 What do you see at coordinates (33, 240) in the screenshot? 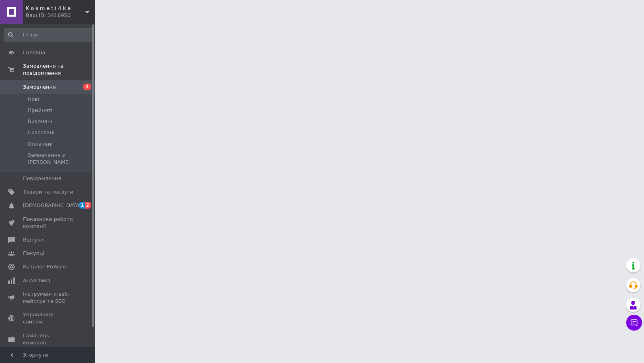
I see `span: Відгуки` at bounding box center [33, 240].